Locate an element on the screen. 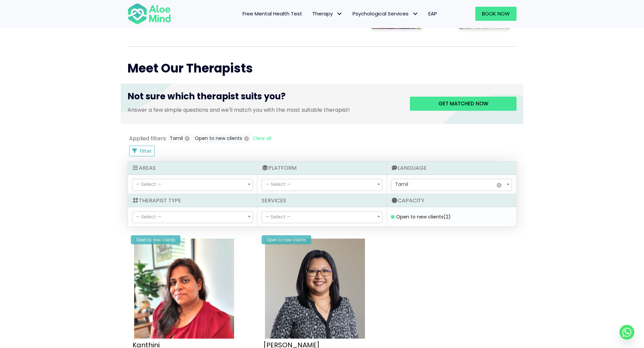 This screenshot has width=644, height=348. div: Platform is located at coordinates (321, 168).